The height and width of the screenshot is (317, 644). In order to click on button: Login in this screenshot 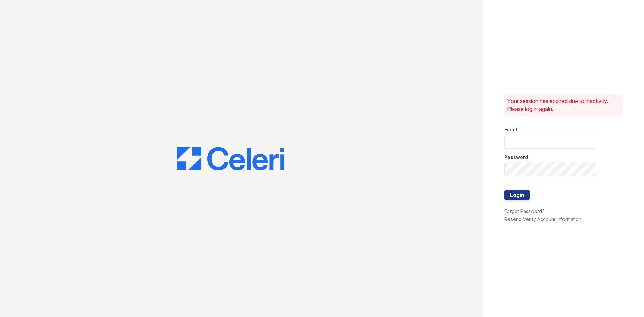, I will do `click(517, 195)`.